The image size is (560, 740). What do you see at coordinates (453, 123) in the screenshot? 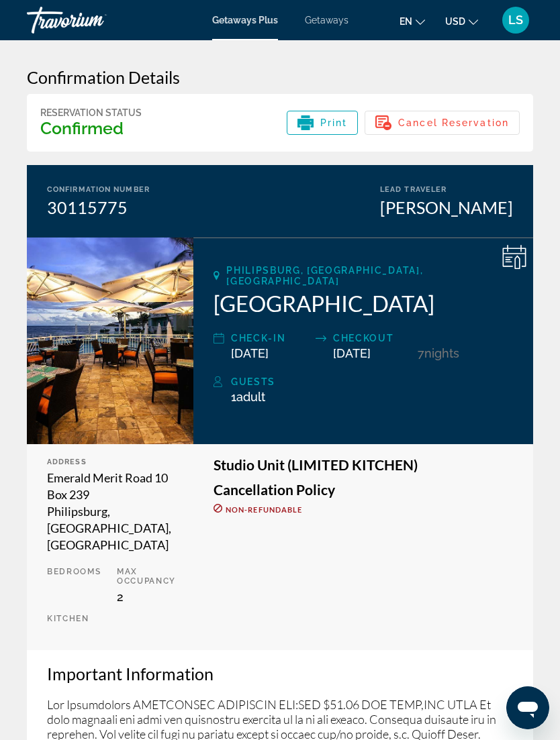
I see `span: Cancel Reservation` at bounding box center [453, 123].